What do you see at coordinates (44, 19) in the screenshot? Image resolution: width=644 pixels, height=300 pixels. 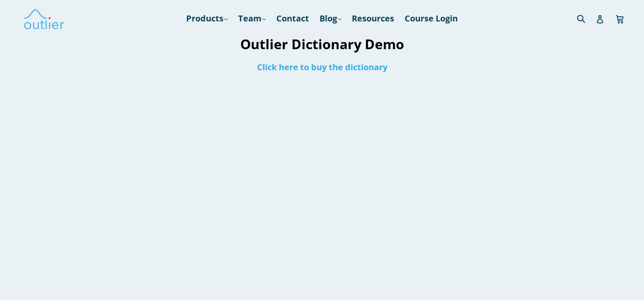 I see `img: Outlier Linguistics` at bounding box center [44, 19].